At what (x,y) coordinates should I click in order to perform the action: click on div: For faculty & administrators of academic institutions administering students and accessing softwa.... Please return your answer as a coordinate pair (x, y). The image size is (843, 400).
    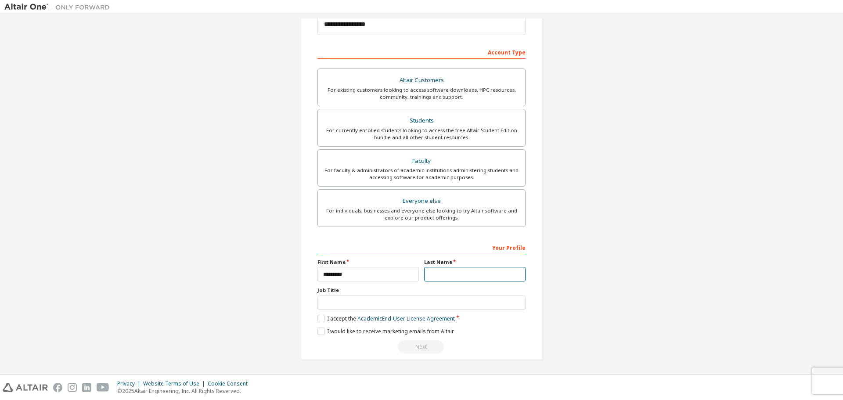
    Looking at the image, I should click on (421, 174).